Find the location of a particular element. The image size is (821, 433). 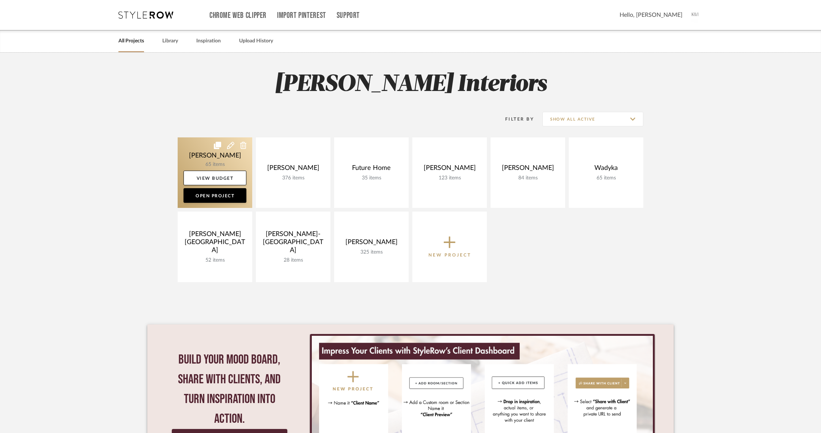

div: 28 items is located at coordinates (293, 260).